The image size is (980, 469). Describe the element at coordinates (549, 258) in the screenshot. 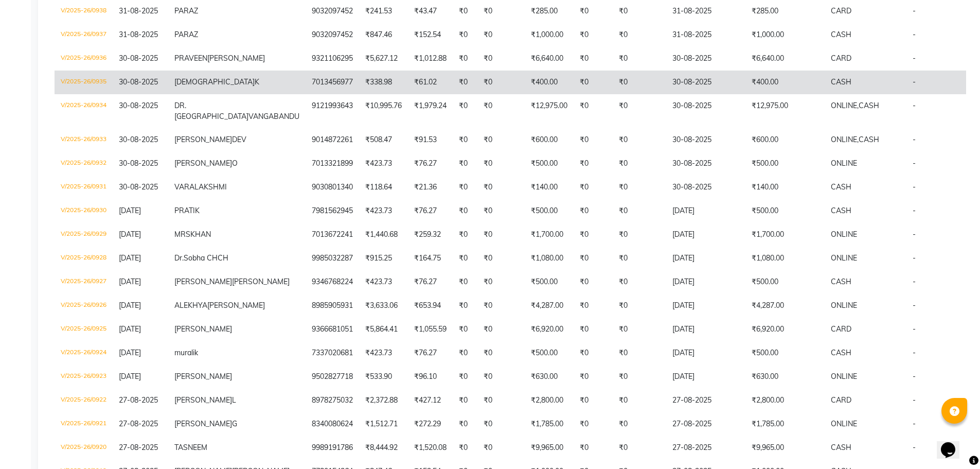

I see `td: ₹1,080.00` at that location.